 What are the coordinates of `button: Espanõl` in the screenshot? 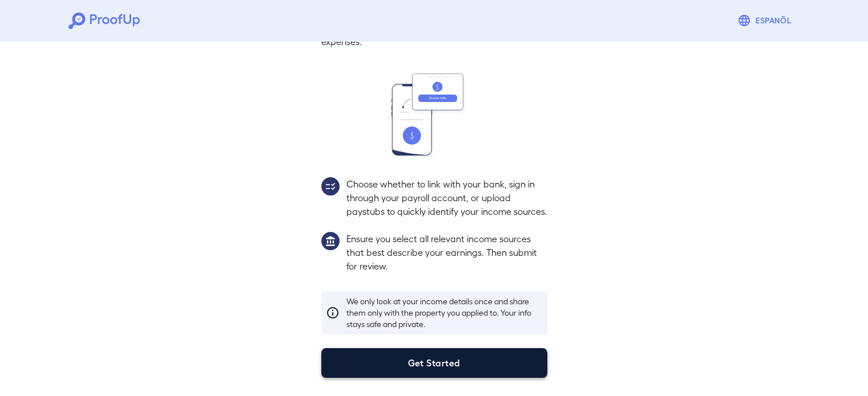 It's located at (766, 21).